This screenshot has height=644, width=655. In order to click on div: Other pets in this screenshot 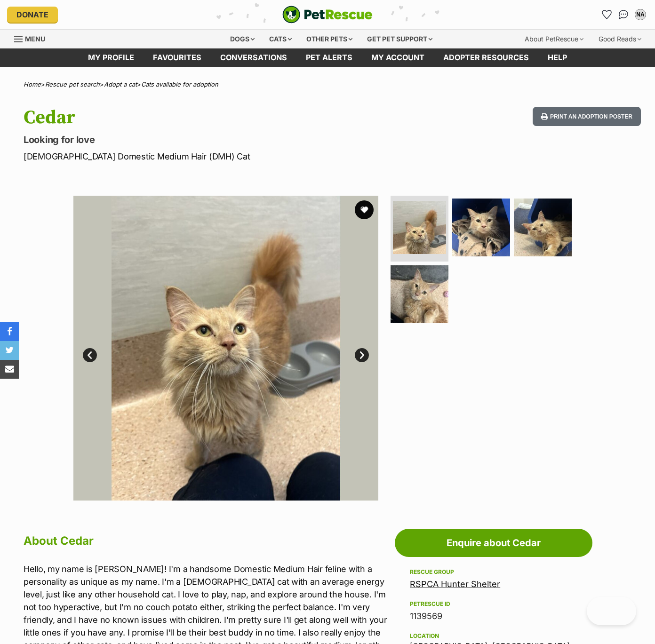, I will do `click(330, 40)`.